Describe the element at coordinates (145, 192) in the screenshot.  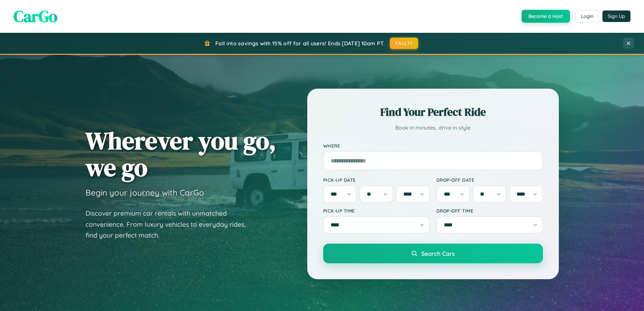
I see `h3: Begin your journey with CarGo` at that location.